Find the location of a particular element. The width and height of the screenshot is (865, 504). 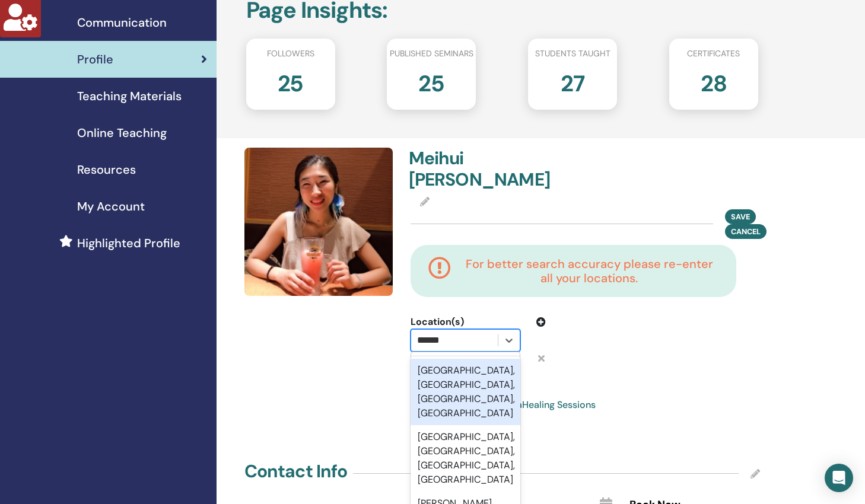

span: Location(s) is located at coordinates (437, 322).